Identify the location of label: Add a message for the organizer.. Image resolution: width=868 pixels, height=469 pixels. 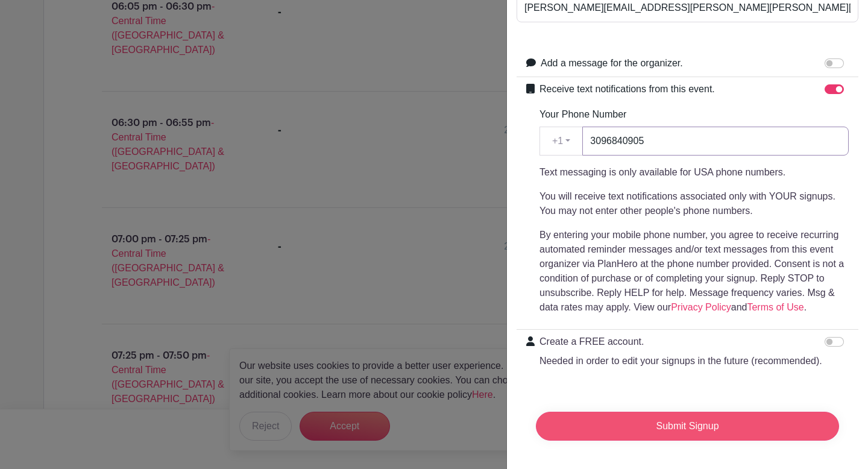
(612, 63).